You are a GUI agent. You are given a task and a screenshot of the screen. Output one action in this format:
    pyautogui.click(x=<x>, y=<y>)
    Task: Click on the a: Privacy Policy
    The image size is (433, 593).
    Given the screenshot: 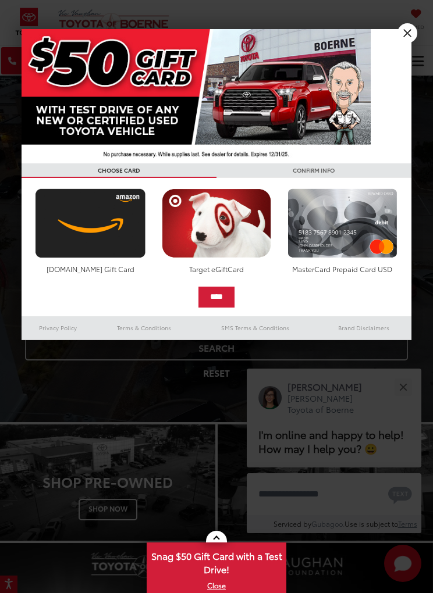 What is the action you would take?
    pyautogui.click(x=58, y=328)
    